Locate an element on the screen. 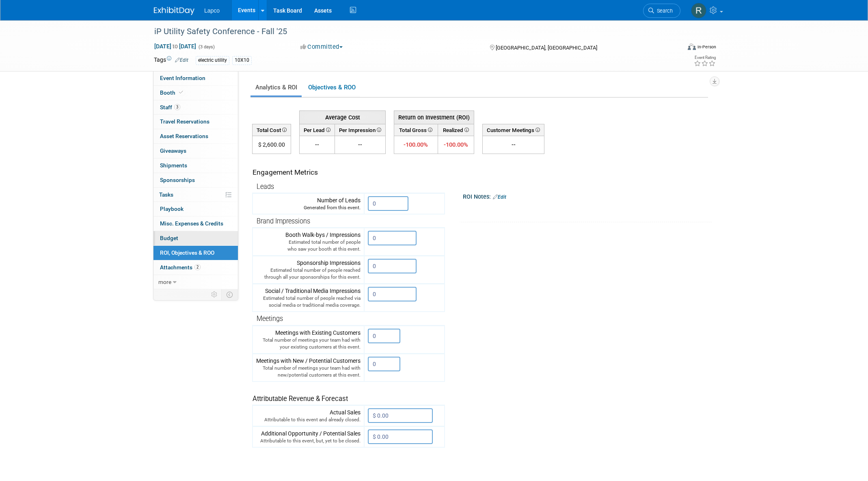 Image resolution: width=868 pixels, height=481 pixels. th: Return on Investment (ROI) is located at coordinates (434, 117).